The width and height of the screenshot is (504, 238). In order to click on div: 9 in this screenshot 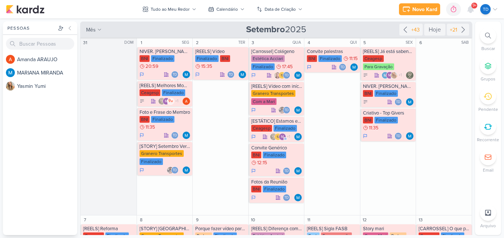, I will do `click(197, 220)`.